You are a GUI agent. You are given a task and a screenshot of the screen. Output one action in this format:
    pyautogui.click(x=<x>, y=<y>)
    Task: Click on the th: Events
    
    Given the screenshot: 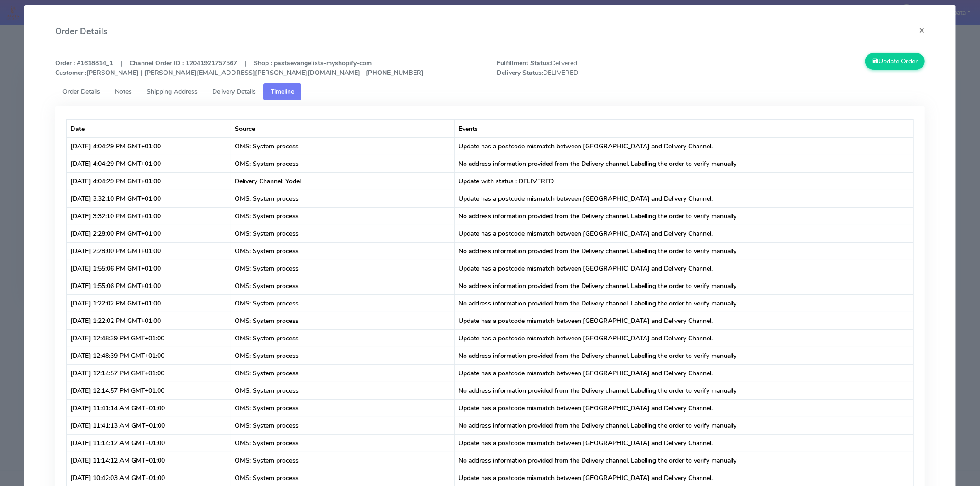 What is the action you would take?
    pyautogui.click(x=684, y=128)
    